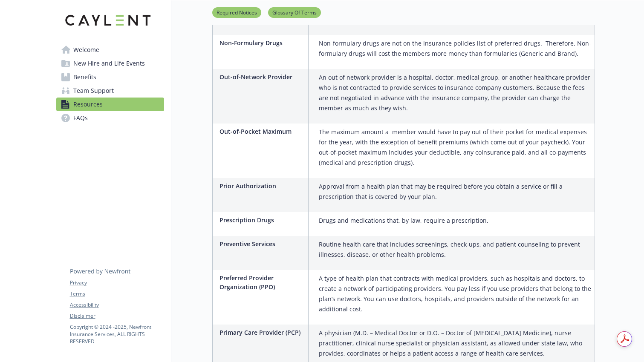 This screenshot has height=362, width=644. Describe the element at coordinates (262, 77) in the screenshot. I see `p: Out-of-Network Provider` at that location.